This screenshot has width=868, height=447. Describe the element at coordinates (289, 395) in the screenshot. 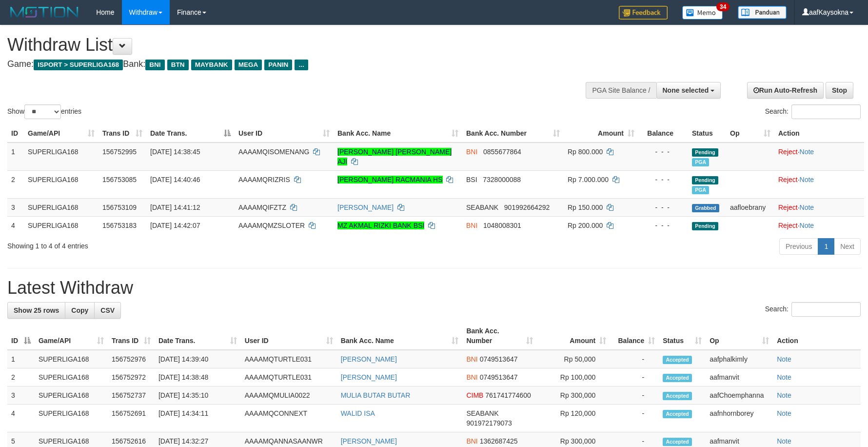

I see `td: AAAAMQMULIA0022` at that location.